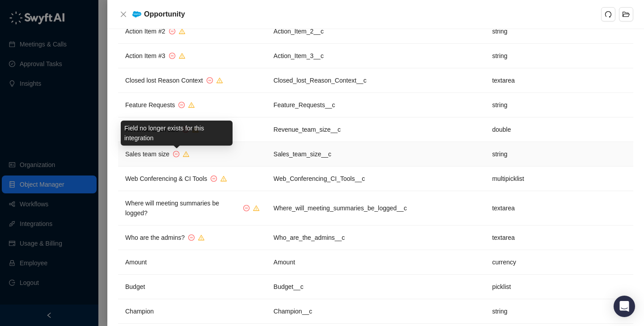  I want to click on td: multipicklist, so click(559, 179).